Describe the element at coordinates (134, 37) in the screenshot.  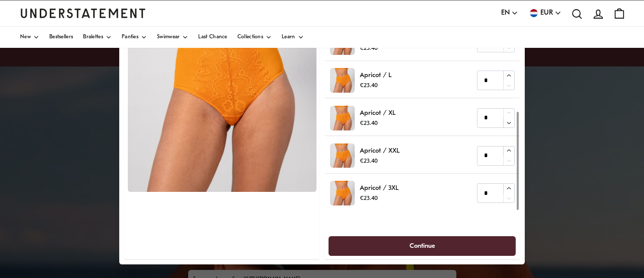
I see `a: Panties` at that location.